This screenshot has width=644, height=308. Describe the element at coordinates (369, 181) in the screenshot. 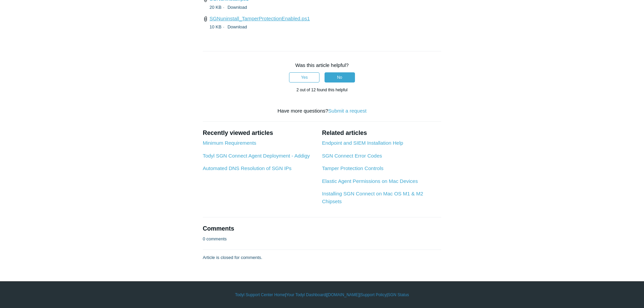

I see `a: Elastic Agent Permissions on Mac Devices` at that location.